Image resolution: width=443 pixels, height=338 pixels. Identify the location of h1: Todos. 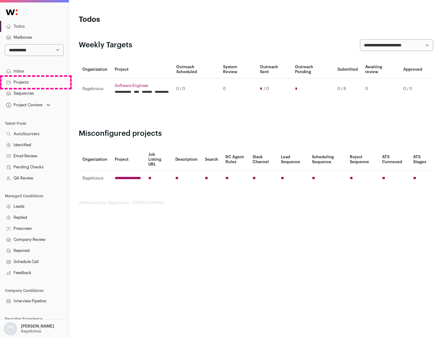
(138, 20).